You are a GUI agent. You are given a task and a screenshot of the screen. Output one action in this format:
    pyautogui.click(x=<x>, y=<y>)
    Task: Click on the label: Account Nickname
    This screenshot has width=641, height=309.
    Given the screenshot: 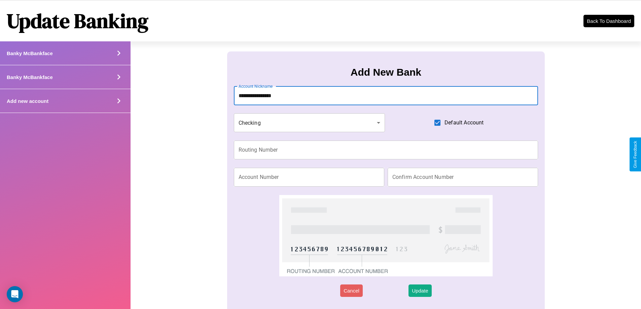 What is the action you would take?
    pyautogui.click(x=256, y=86)
    